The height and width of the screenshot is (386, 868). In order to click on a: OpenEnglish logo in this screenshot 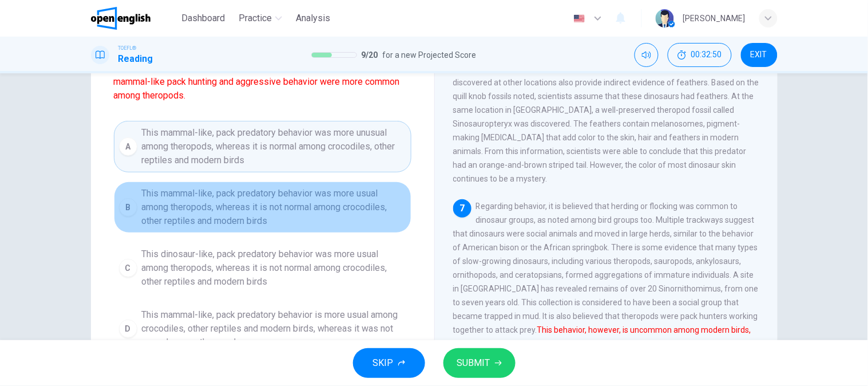, I will do `click(134, 18)`.